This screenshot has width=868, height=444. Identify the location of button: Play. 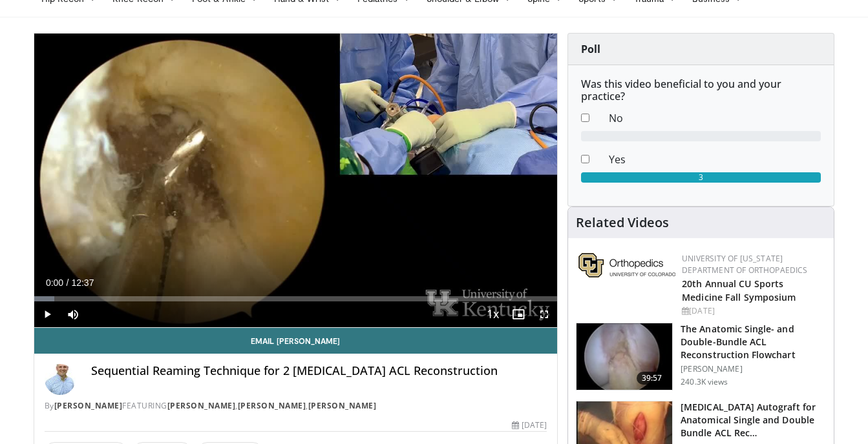
(47, 315).